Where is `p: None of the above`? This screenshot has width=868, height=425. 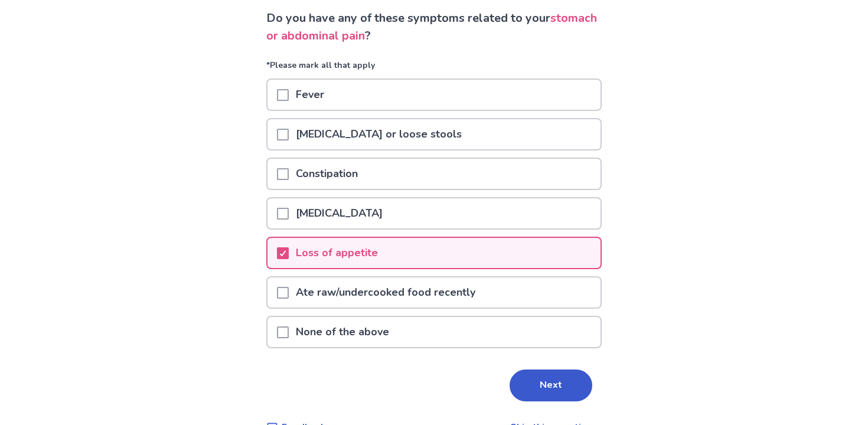 p: None of the above is located at coordinates (343, 332).